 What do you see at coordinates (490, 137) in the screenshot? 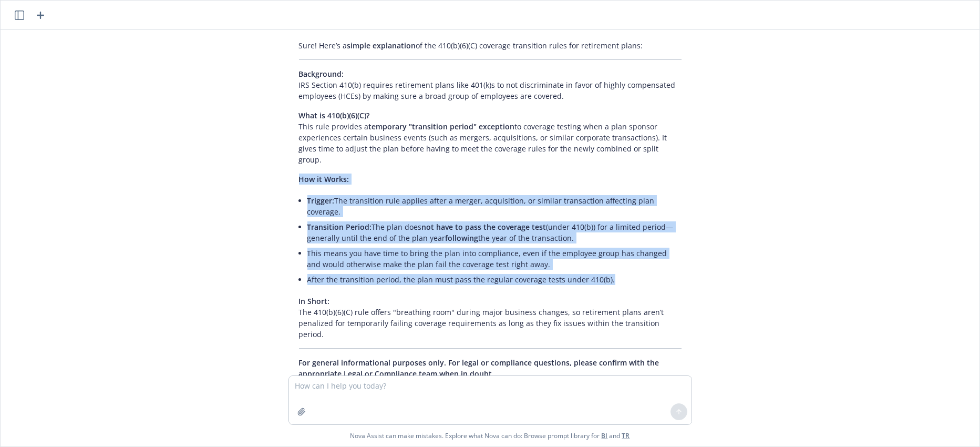
I see `p: This rule provides a to coverage testing when a plan sponsor experiences certain business events ...` at bounding box center [490, 137].